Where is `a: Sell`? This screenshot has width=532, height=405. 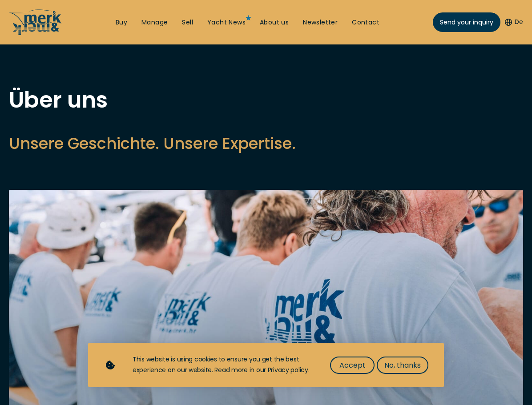 a: Sell is located at coordinates (187, 23).